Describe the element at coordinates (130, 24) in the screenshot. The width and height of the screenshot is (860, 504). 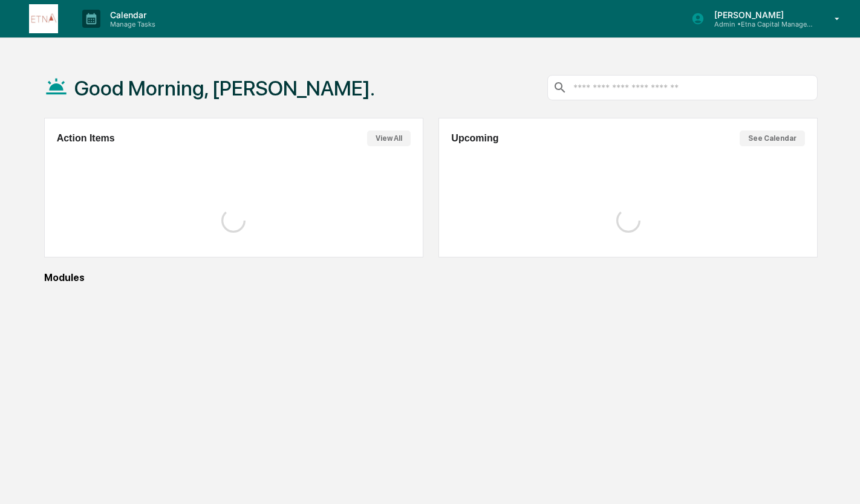
I see `p: Manage Tasks` at that location.